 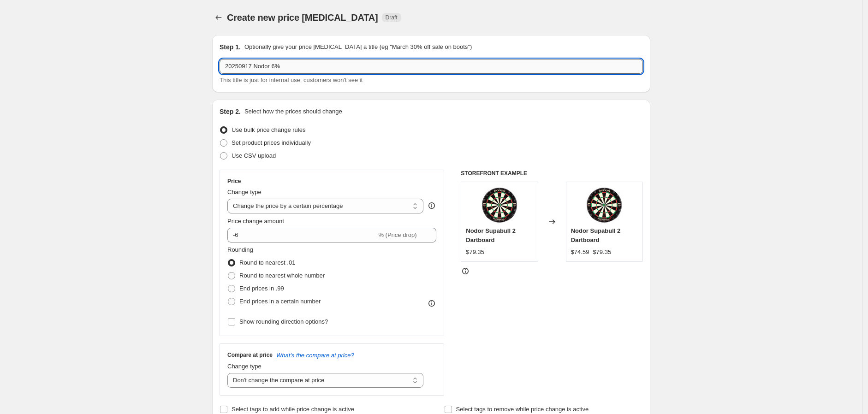 What do you see at coordinates (280, 301) in the screenshot?
I see `span: End prices in a certain number` at bounding box center [280, 301].